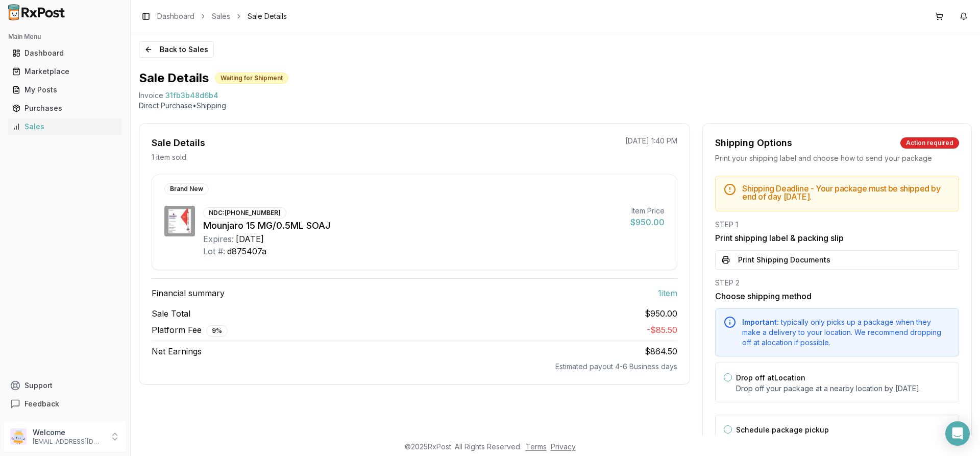  Describe the element at coordinates (267, 16) in the screenshot. I see `span: Sale Details` at that location.